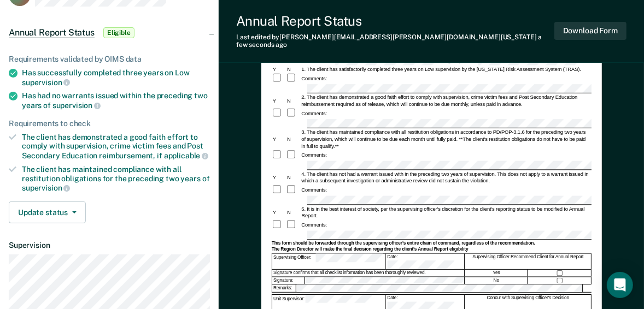 This screenshot has width=644, height=309. What do you see at coordinates (284, 288) in the screenshot?
I see `div: Remarks:` at bounding box center [284, 288].